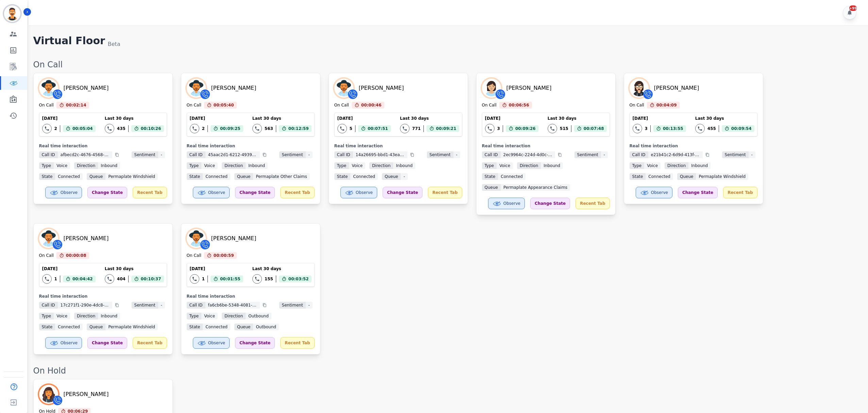 This screenshot has width=868, height=413. What do you see at coordinates (351, 129) in the screenshot?
I see `div: 5` at bounding box center [351, 129].